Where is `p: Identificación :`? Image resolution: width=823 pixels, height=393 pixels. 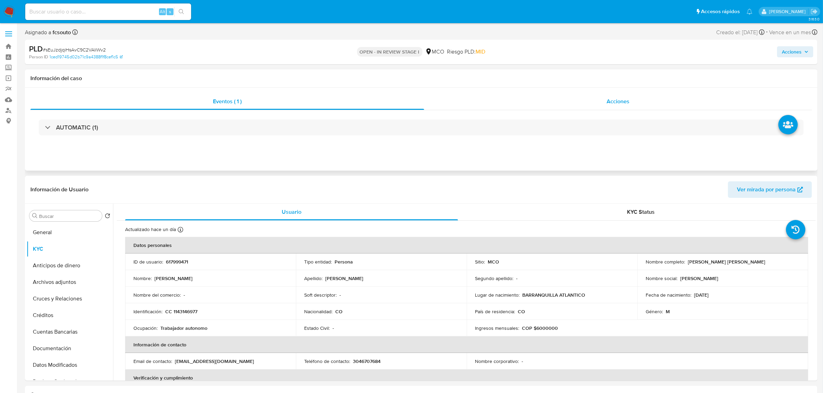
p: Identificación : is located at coordinates (148, 312).